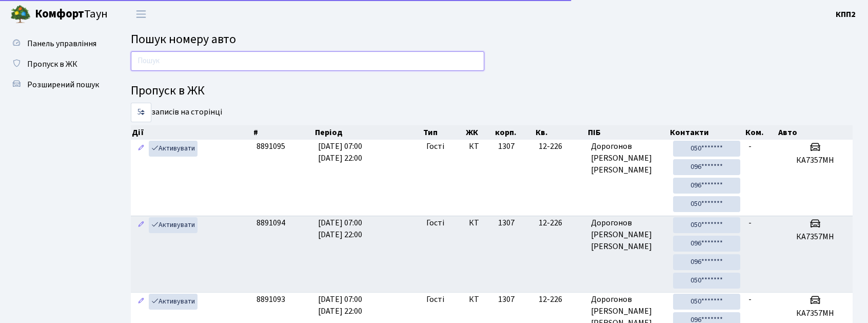 Image resolution: width=868 pixels, height=323 pixels. I want to click on a: Розширений пошук, so click(57, 85).